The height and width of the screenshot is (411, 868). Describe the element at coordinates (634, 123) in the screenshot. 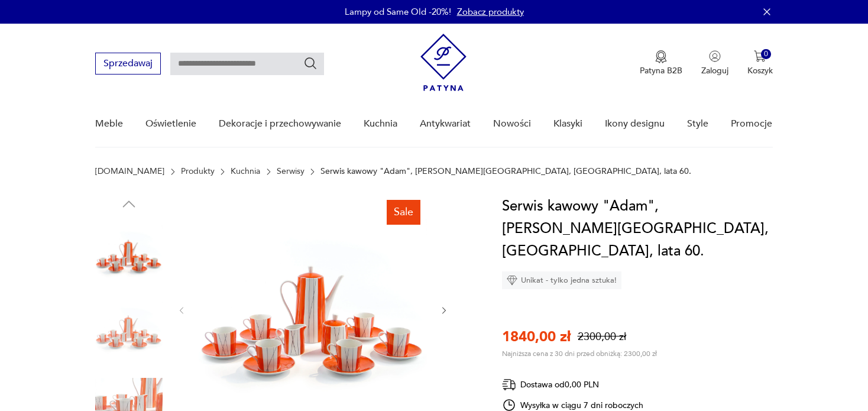

I see `a: Ikony designu` at that location.